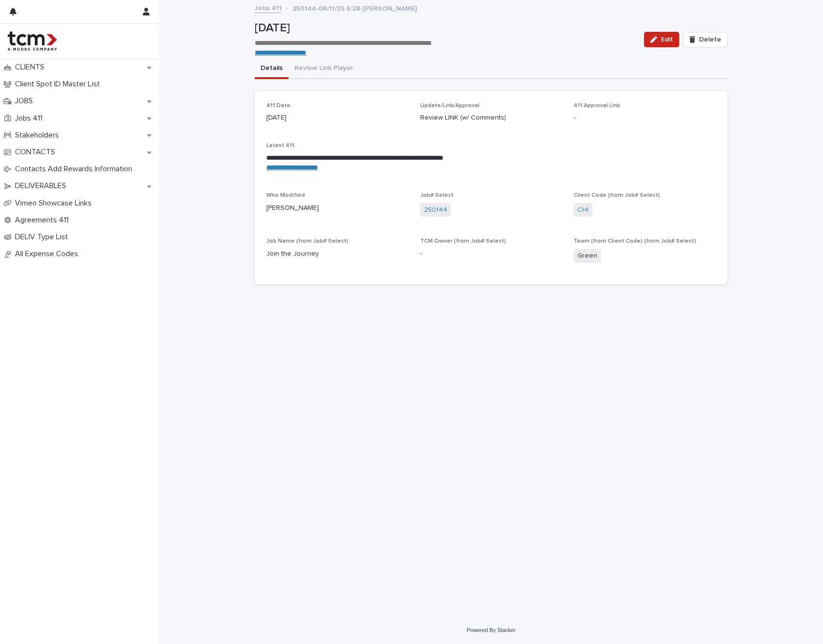 This screenshot has height=644, width=823. Describe the element at coordinates (26, 100) in the screenshot. I see `p: JOBS` at that location.